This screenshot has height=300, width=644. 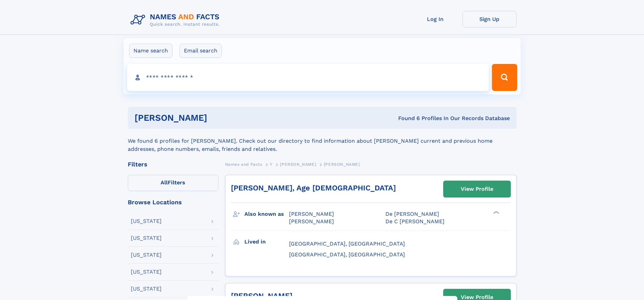 What do you see at coordinates (477, 189) in the screenshot?
I see `div: View Profile` at bounding box center [477, 189].